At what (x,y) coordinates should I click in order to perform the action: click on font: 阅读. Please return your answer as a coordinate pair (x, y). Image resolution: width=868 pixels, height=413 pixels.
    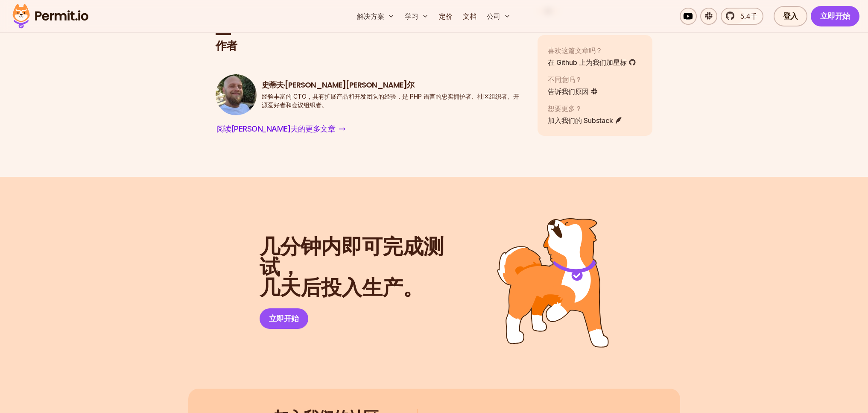
    Looking at the image, I should click on (223, 129).